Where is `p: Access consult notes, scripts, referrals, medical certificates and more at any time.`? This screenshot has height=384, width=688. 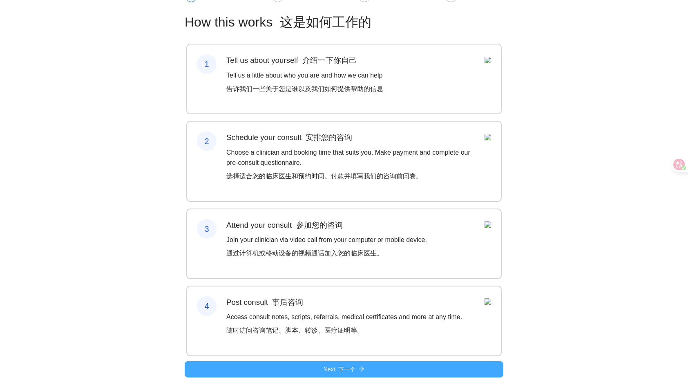
p: Access consult notes, scripts, referrals, medical certificates and more at any time. is located at coordinates (344, 325).